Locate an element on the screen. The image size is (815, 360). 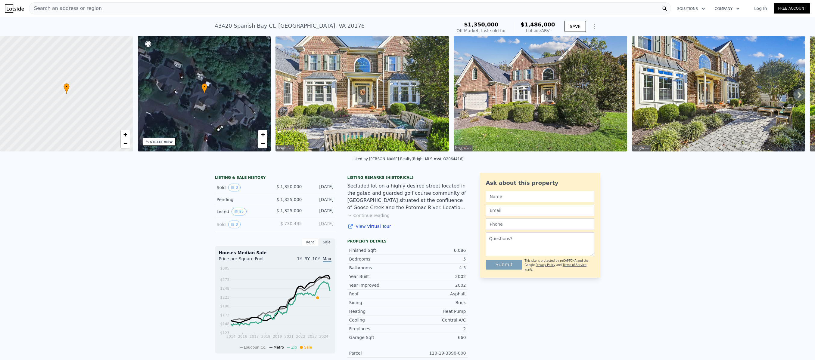
input: Email is located at coordinates (540, 211).